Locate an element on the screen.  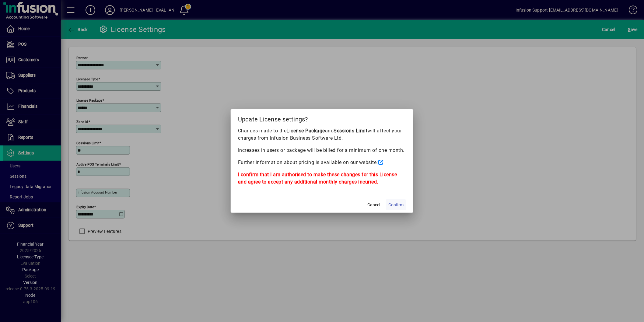
span: Cancel is located at coordinates (374, 205).